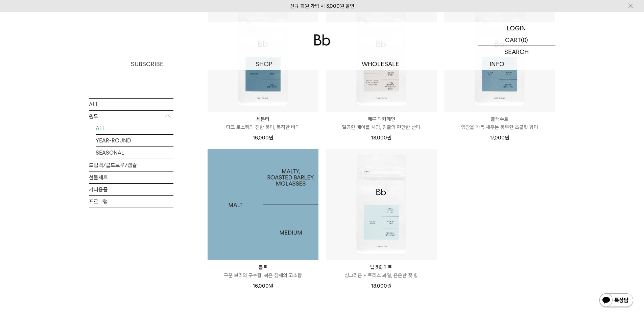  What do you see at coordinates (499, 119) in the screenshot?
I see `p: 블랙수트` at bounding box center [499, 119].